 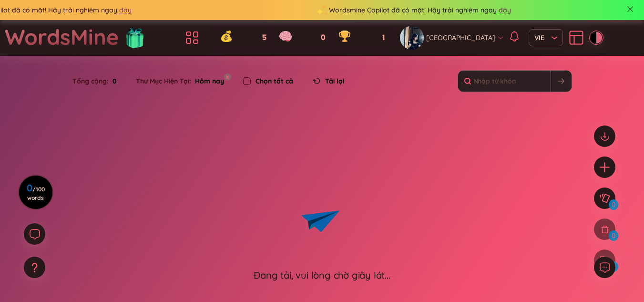 What do you see at coordinates (35, 193) in the screenshot?
I see `h3: 0` at bounding box center [35, 193].